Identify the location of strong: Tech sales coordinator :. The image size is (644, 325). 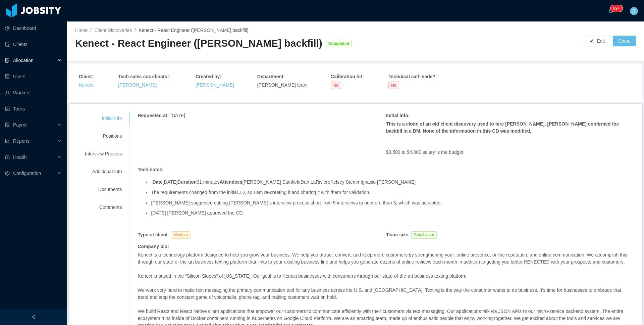
(144, 77).